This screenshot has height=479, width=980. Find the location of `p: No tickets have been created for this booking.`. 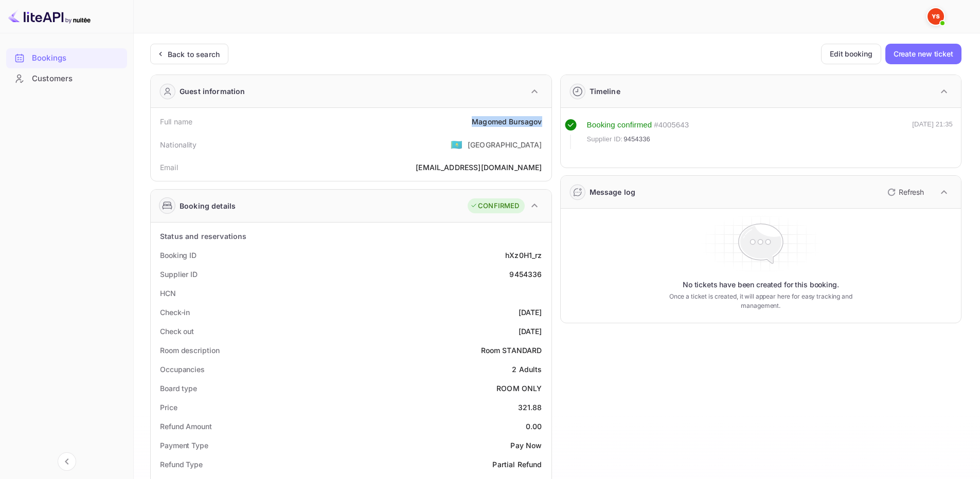

p: No tickets have been created for this booking. is located at coordinates (761, 285).